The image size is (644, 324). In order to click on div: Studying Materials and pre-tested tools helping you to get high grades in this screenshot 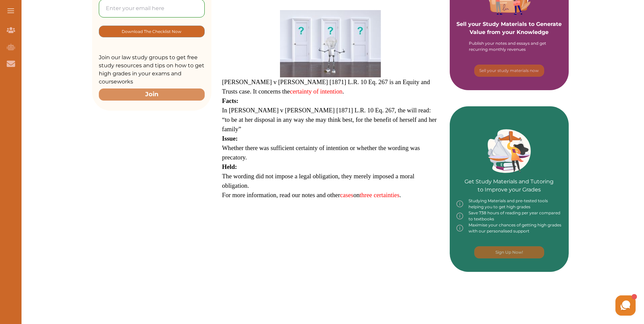, I will do `click(509, 204)`.